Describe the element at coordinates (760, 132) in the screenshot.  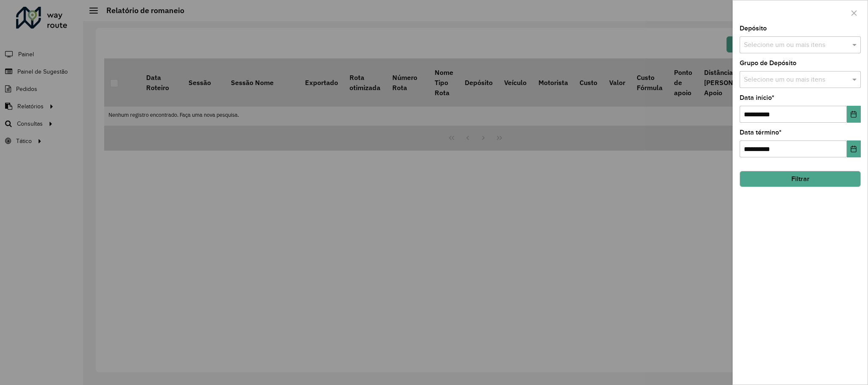
I see `label: Data término` at that location.